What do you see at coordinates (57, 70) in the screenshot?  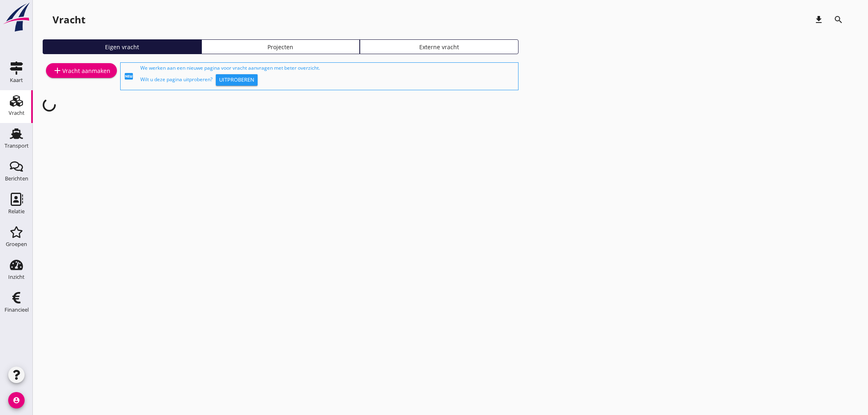 I see `i: add` at bounding box center [57, 70].